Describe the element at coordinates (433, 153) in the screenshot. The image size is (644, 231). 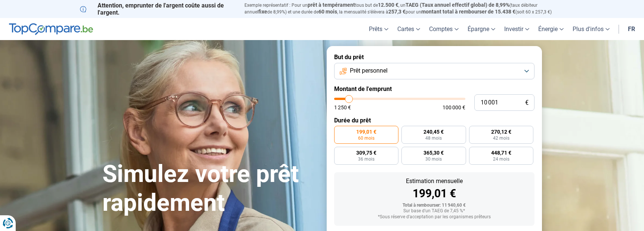
I see `span: 365,30 €` at that location.